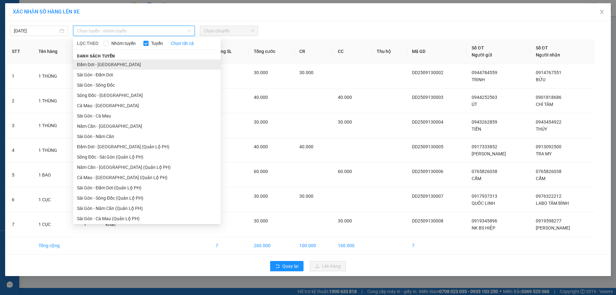 This screenshot has height=295, width=616. I want to click on a: Chọn tất cả, so click(182, 43).